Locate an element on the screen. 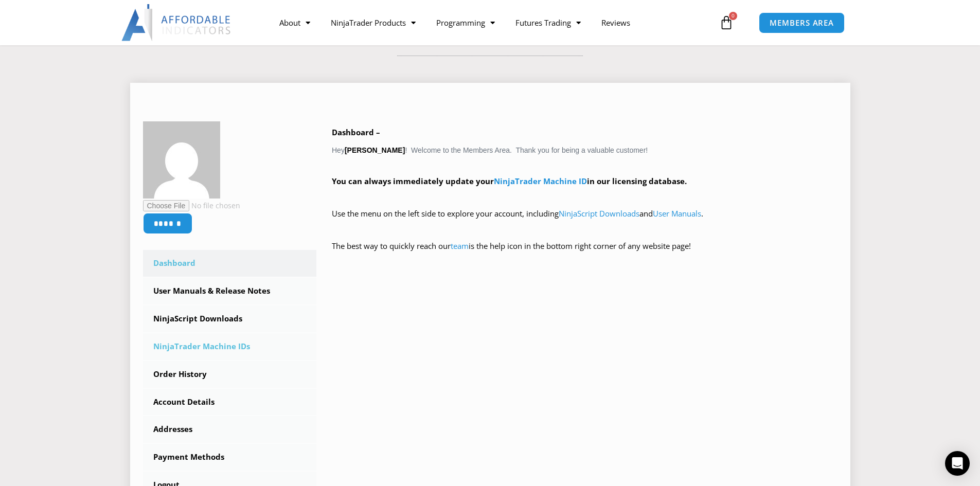  a: User Manuals is located at coordinates (677, 213).